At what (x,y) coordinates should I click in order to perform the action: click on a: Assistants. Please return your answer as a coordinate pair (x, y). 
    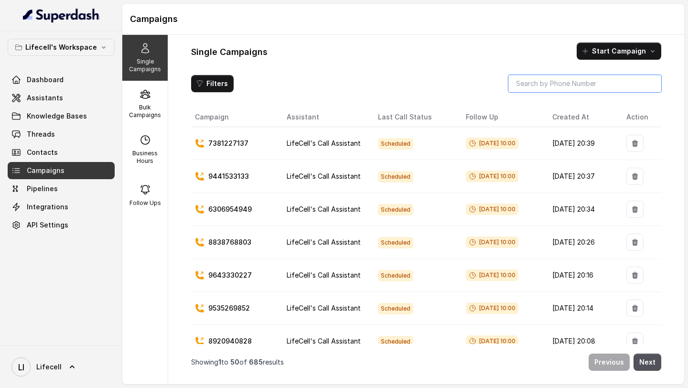
    Looking at the image, I should click on (61, 98).